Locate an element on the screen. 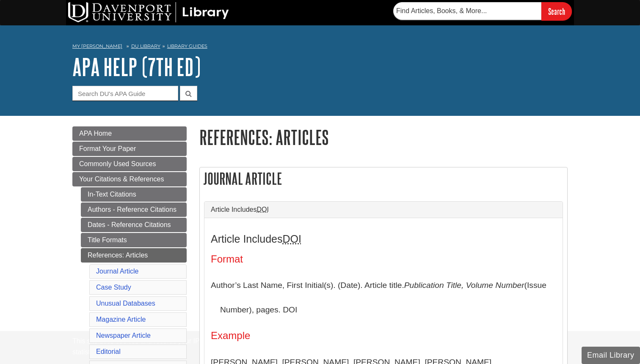 The height and width of the screenshot is (364, 640). a: Case Study is located at coordinates (114, 287).